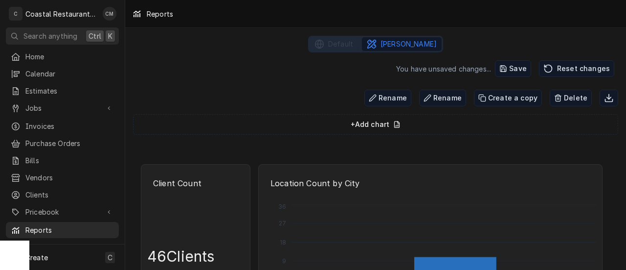 The image size is (626, 270). Describe the element at coordinates (110, 36) in the screenshot. I see `span: K` at that location.